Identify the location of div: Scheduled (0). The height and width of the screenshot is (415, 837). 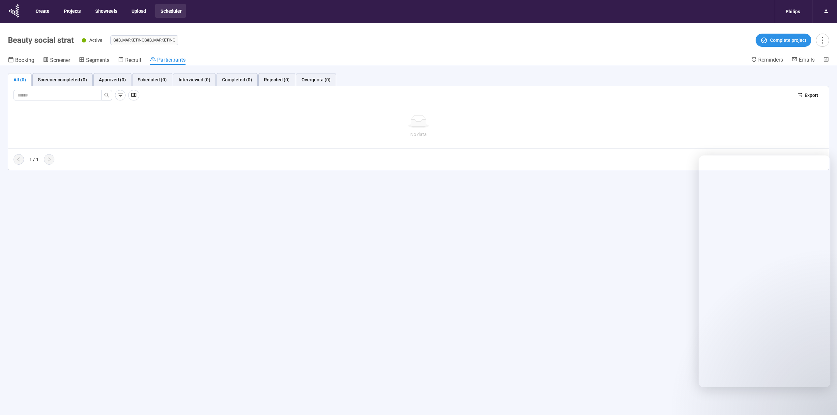
(152, 80).